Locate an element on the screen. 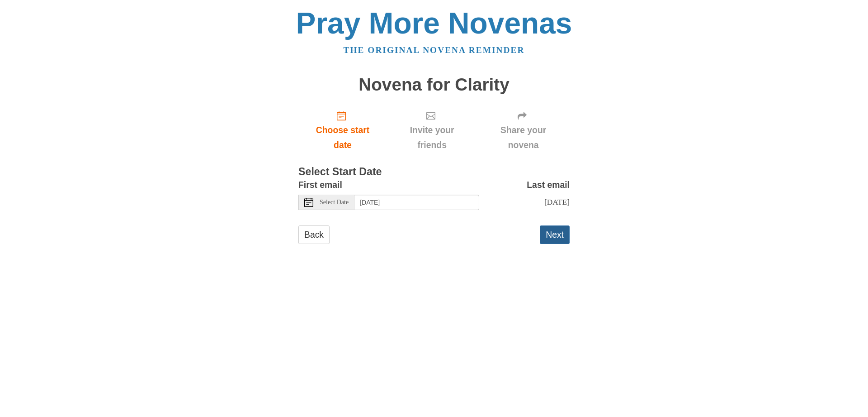 The image size is (868, 417). span: Invite your friends is located at coordinates (432, 138).